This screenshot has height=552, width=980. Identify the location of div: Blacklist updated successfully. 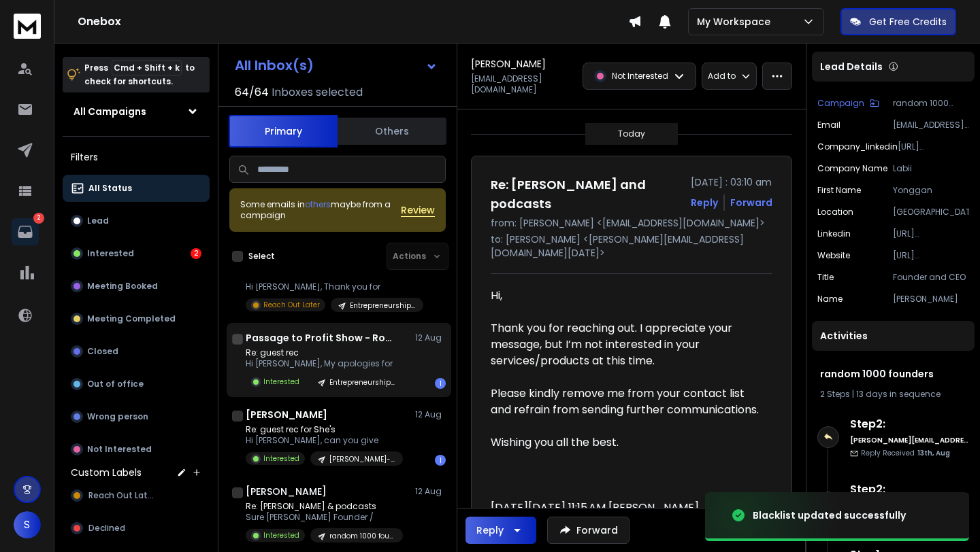
(829, 515).